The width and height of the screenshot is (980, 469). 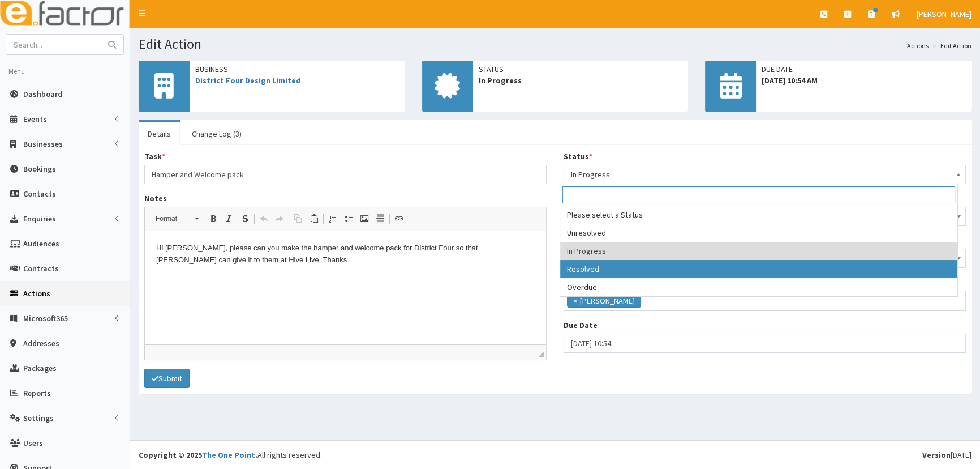 I want to click on a: Italic (Ctrl+I), so click(x=229, y=219).